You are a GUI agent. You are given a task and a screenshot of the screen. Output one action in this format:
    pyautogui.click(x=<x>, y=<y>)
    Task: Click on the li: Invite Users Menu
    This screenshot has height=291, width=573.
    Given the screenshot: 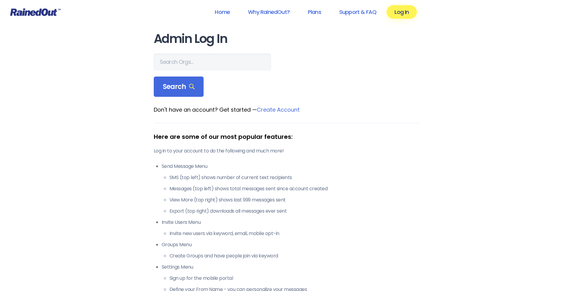 What is the action you would take?
    pyautogui.click(x=291, y=227)
    